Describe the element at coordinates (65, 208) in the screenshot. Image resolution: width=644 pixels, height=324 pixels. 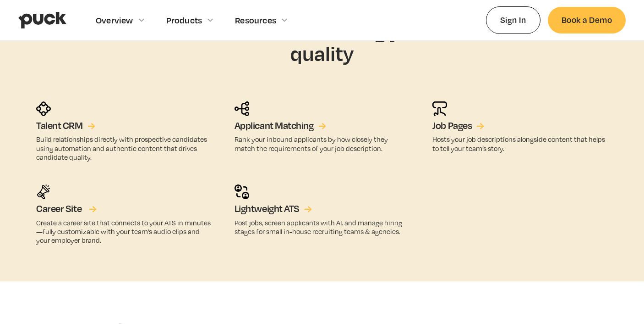
I see `a: Career Site→` at that location.